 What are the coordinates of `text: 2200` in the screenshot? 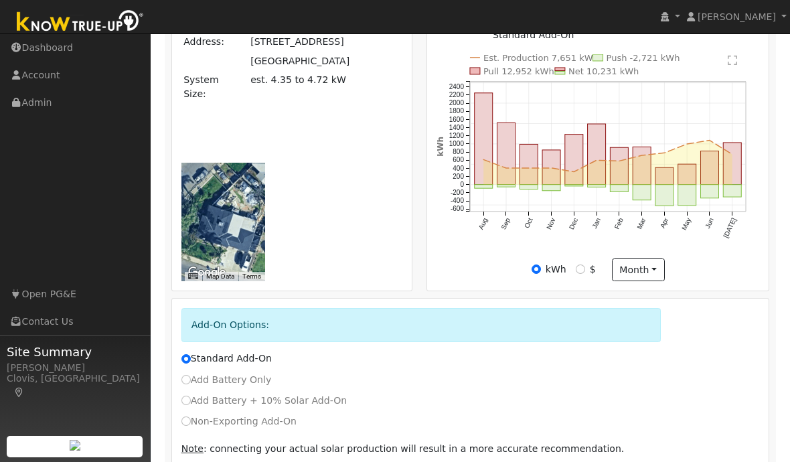 It's located at (457, 94).